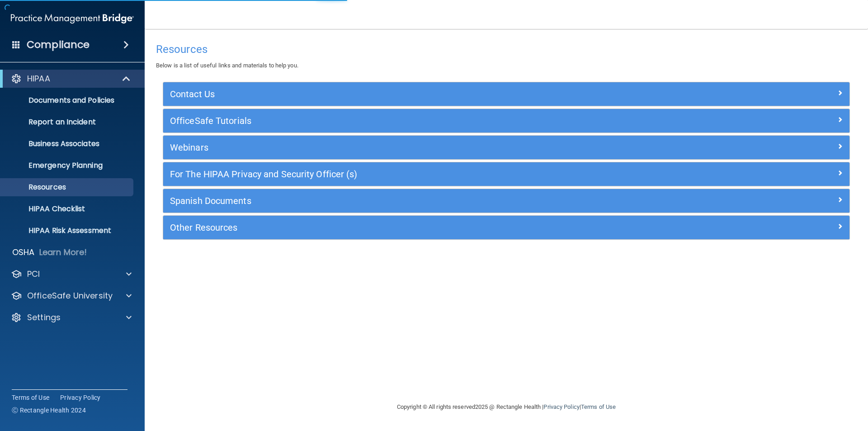 This screenshot has height=431, width=868. Describe the element at coordinates (67, 230) in the screenshot. I see `p: HIPAA Risk Assessment` at that location.